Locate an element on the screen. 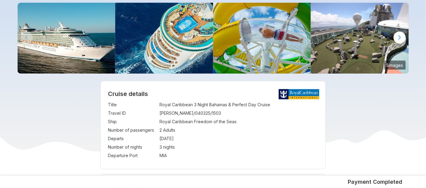 This screenshot has width=426, height=188. td: Departs is located at coordinates (132, 139).